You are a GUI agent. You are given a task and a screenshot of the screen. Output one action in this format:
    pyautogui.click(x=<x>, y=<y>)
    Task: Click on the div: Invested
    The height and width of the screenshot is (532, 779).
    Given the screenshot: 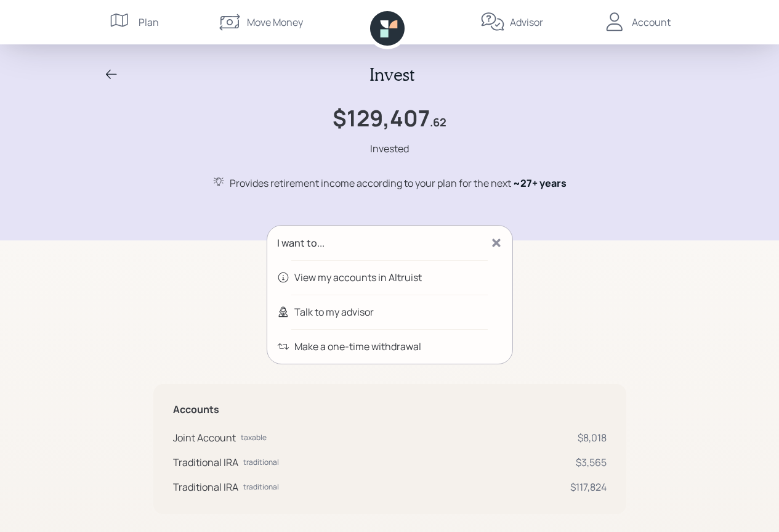 What is the action you would take?
    pyautogui.click(x=390, y=148)
    